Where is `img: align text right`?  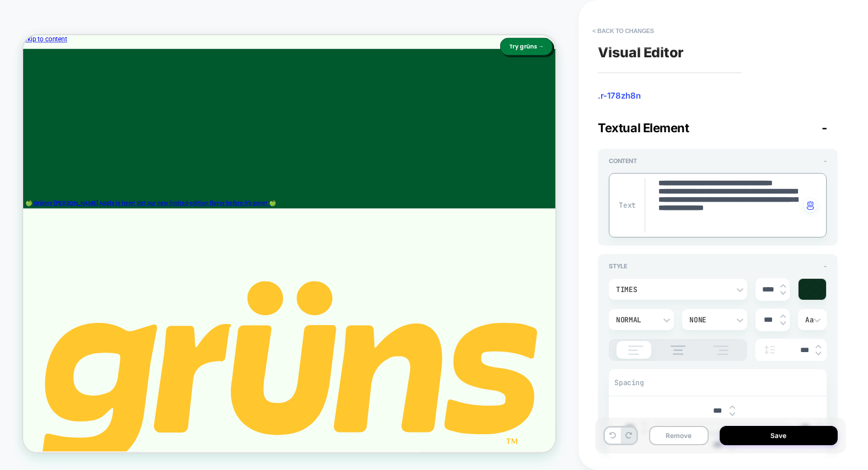
img: align text right is located at coordinates (721, 350).